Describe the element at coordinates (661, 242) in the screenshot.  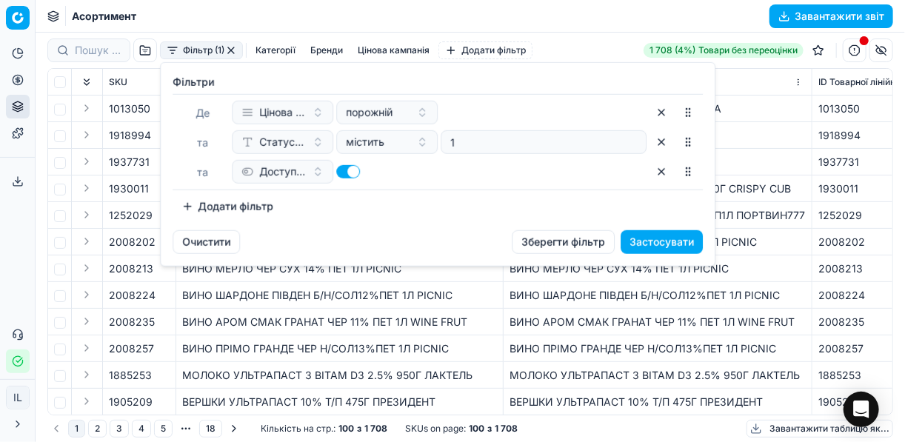
I see `button: Застосувати` at that location.